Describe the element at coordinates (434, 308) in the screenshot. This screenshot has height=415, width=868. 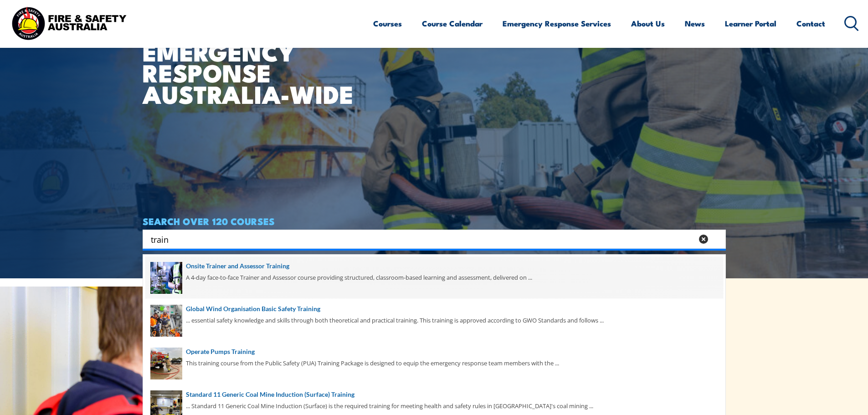
I see `a: Global Wind Organisation Basic Safety Training` at that location.